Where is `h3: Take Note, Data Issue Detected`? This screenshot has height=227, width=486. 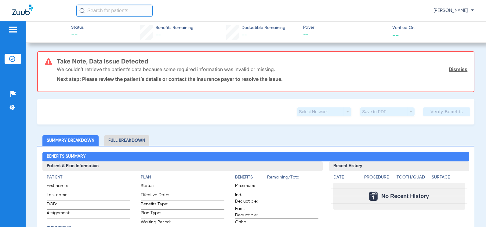
h3: Take Note, Data Issue Detected is located at coordinates (262, 61).